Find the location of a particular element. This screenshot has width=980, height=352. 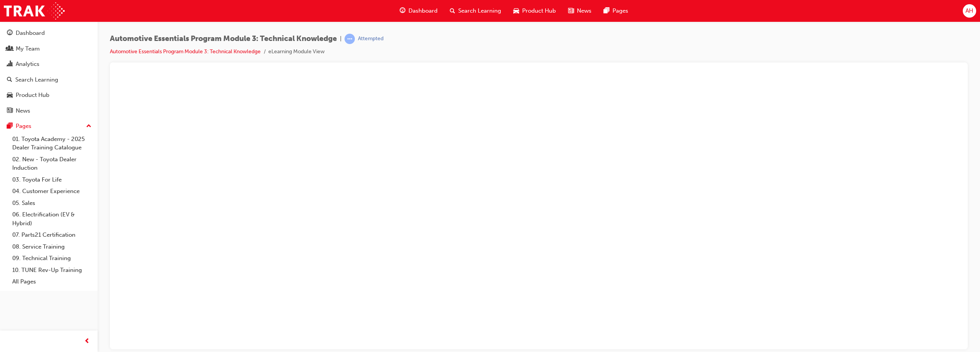

a: All Pages is located at coordinates (51, 281).